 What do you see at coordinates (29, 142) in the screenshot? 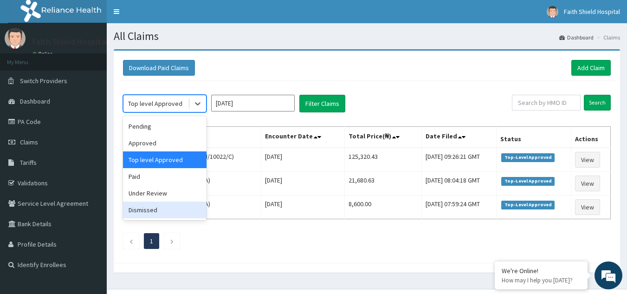
I see `span: Claims` at bounding box center [29, 142].